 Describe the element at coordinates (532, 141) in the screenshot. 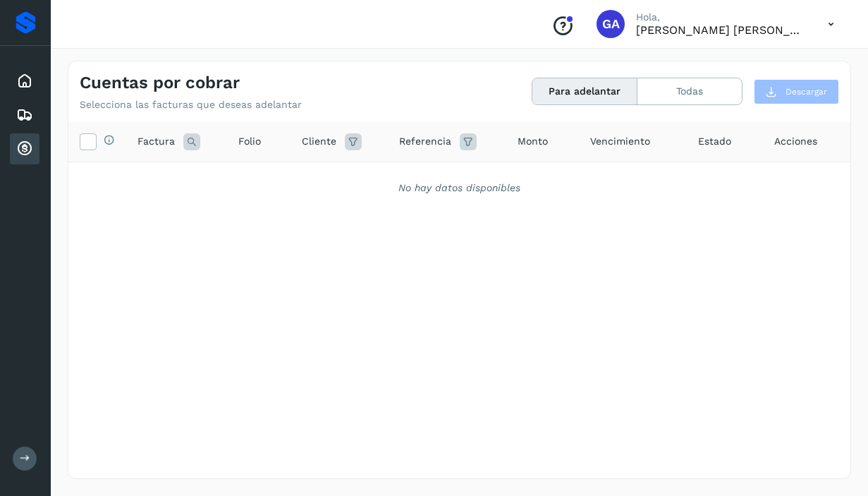

I see `span: Monto` at that location.